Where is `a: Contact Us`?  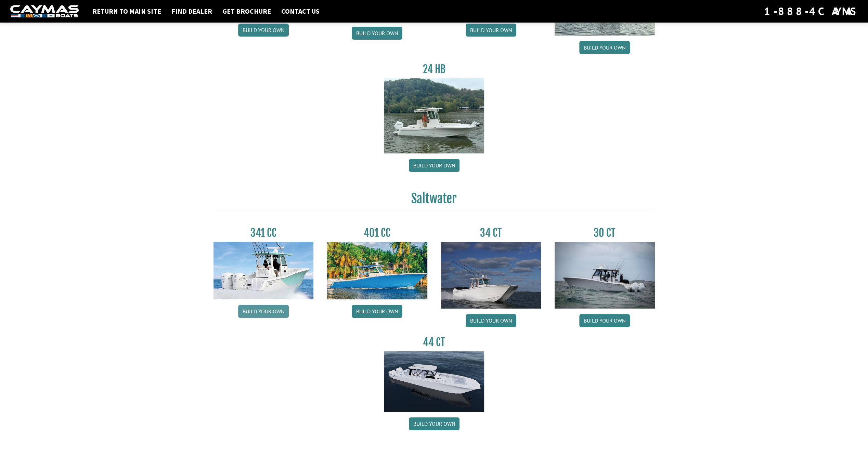
a: Contact Us is located at coordinates (300, 11).